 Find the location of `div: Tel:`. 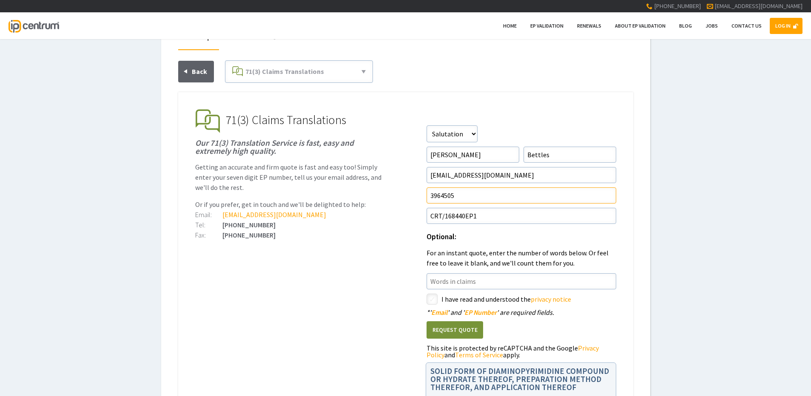

div: Tel: is located at coordinates (209, 225).